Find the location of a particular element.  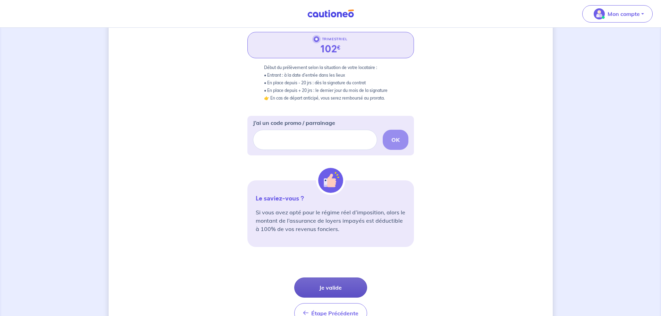

button: Je valide is located at coordinates (330, 287).